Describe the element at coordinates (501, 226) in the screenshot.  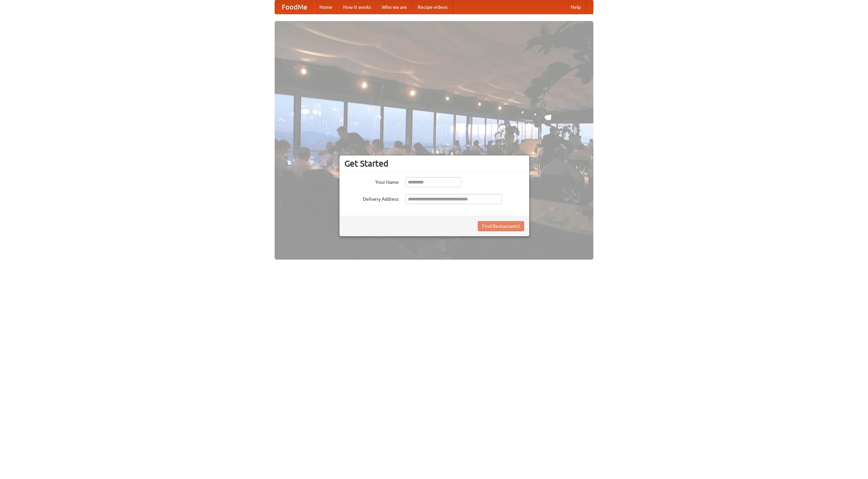
I see `button: Find Restaurants!` at that location.